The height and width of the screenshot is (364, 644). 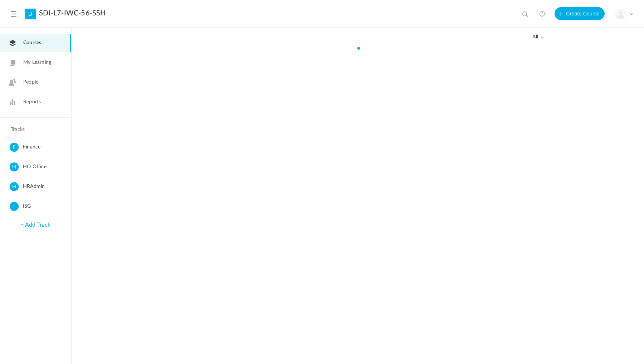 What do you see at coordinates (45, 167) in the screenshot?
I see `span: HO Office` at bounding box center [45, 167].